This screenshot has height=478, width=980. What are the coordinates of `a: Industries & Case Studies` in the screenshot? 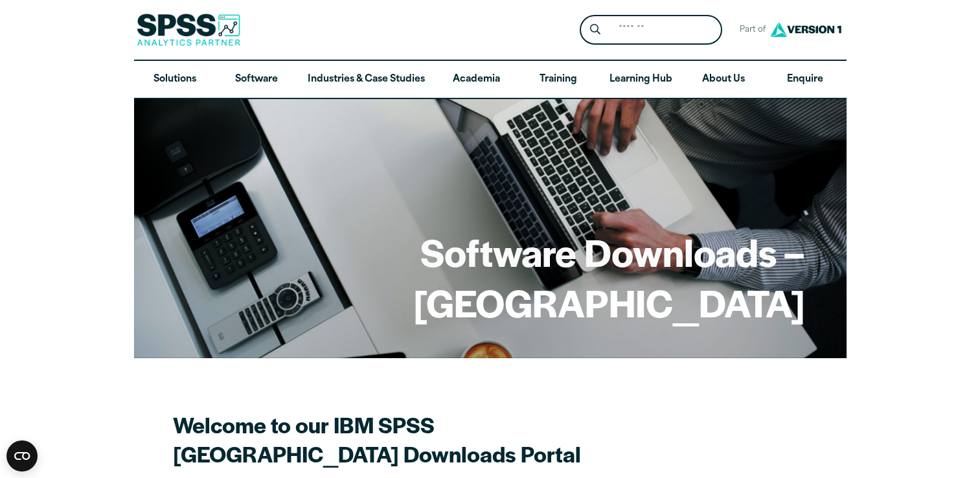 It's located at (366, 80).